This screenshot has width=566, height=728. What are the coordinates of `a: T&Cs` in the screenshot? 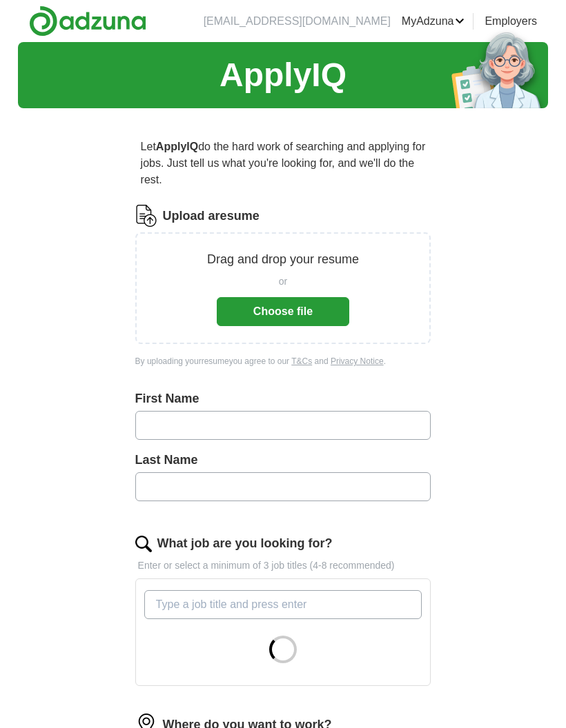 It's located at (302, 362).